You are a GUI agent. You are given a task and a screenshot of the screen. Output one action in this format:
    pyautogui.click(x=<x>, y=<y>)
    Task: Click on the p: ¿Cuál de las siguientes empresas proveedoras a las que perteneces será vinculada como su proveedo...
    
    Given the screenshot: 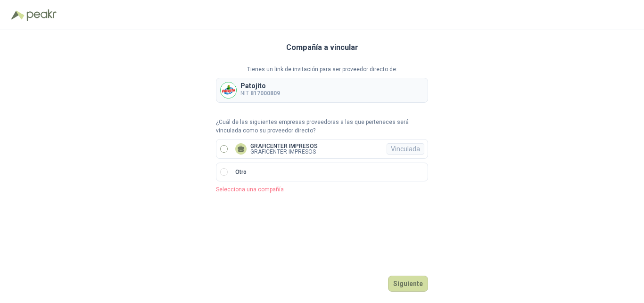 What is the action you would take?
    pyautogui.click(x=322, y=126)
    